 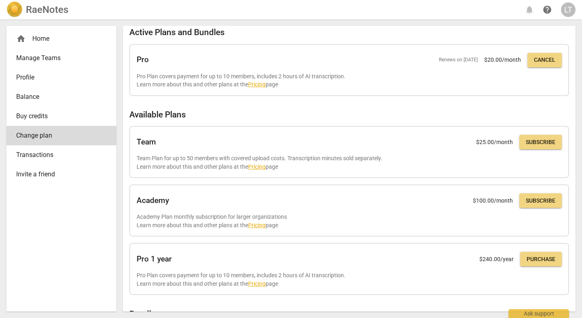 I want to click on p: Team Plan for up to 50 members with covered upload costs. Transcription minutes sold separately. ..., so click(x=349, y=162).